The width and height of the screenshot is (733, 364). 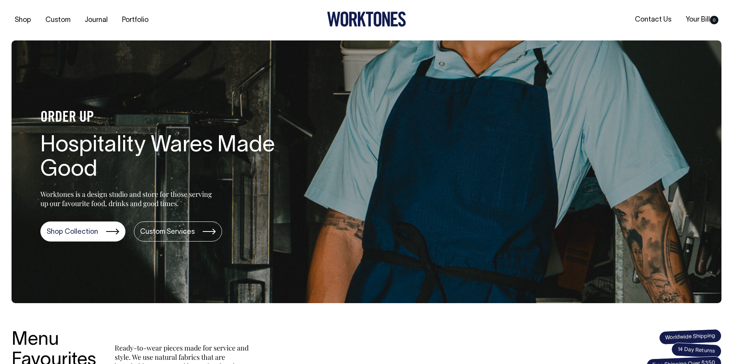 What do you see at coordinates (83, 231) in the screenshot?
I see `a: Shop Collection` at bounding box center [83, 231].